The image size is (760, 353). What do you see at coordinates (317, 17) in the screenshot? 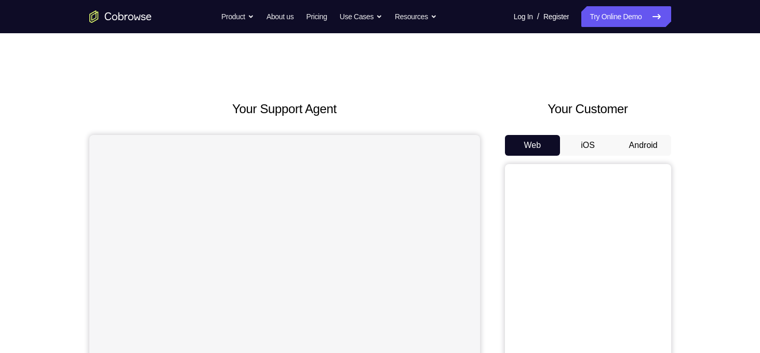
I see `a: Pricing` at bounding box center [317, 17].